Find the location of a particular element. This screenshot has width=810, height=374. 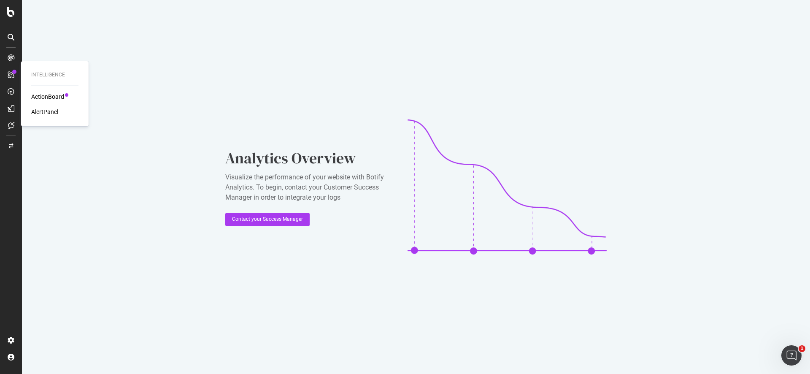

img: CaL_T18e.png is located at coordinates (507, 187).